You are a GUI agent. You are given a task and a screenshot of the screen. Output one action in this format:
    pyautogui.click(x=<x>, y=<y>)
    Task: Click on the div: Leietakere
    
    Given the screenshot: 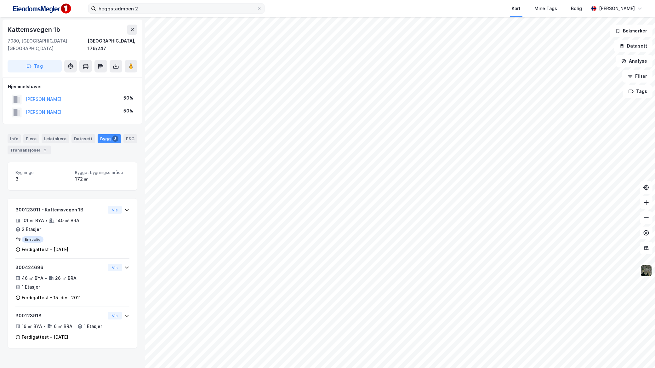 What is the action you would take?
    pyautogui.click(x=55, y=139)
    